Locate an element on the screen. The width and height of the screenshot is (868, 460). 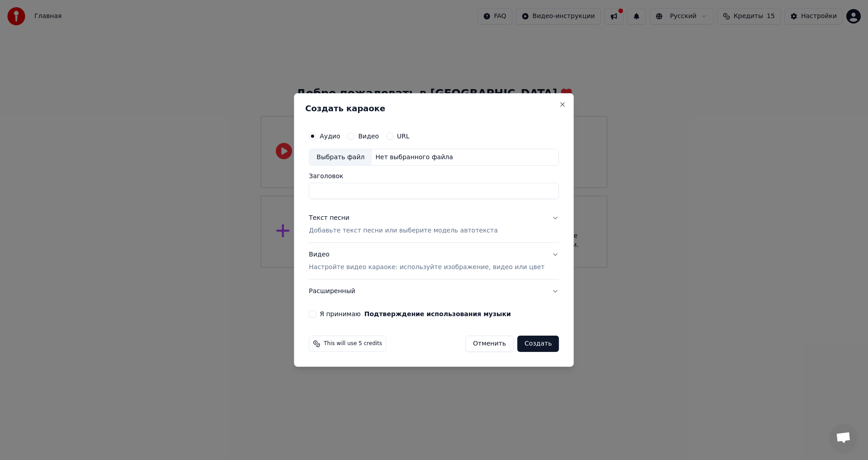
button: Текст песниДобавьте текст песни или выберите модель автотекста is located at coordinates (433, 225).